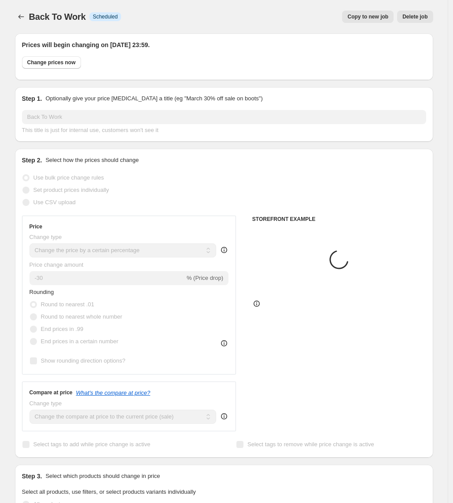 The height and width of the screenshot is (503, 453). What do you see at coordinates (113, 393) in the screenshot?
I see `i: What's the compare at price?` at bounding box center [113, 393].